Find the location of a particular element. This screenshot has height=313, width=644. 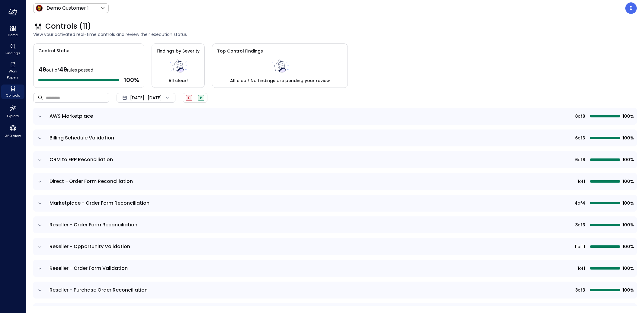

span: Explore is located at coordinates (13, 116).